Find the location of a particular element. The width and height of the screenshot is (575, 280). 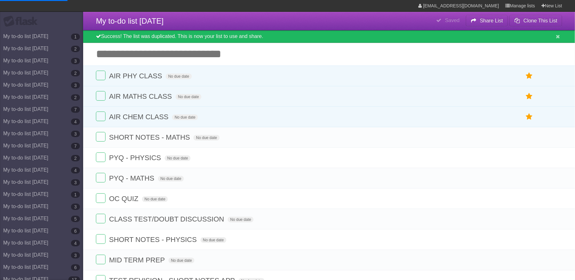

div: Flask is located at coordinates (22, 21).